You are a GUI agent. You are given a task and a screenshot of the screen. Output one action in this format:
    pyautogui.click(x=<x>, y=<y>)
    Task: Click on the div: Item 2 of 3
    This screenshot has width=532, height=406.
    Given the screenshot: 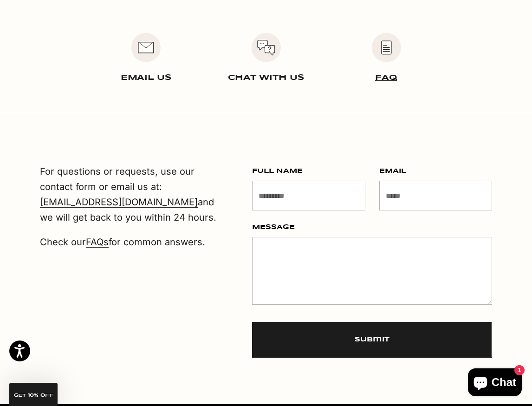 What is the action you would take?
    pyautogui.click(x=266, y=58)
    